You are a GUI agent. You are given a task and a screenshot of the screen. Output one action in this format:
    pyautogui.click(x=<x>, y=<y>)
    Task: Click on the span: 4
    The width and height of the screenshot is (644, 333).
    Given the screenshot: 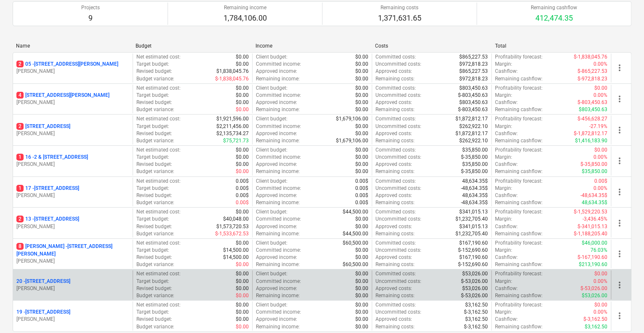 What is the action you would take?
    pyautogui.click(x=19, y=95)
    